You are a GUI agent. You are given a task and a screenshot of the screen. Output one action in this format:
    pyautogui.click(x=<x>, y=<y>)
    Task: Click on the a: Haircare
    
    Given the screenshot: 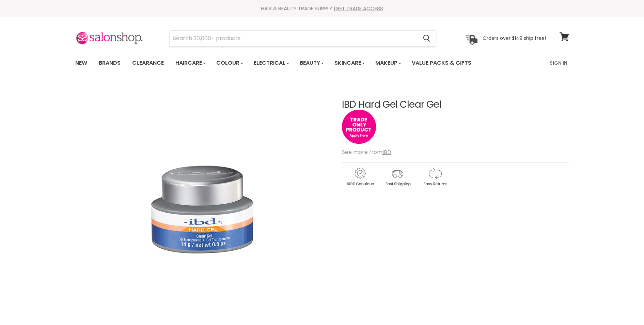 What is the action you would take?
    pyautogui.click(x=190, y=63)
    